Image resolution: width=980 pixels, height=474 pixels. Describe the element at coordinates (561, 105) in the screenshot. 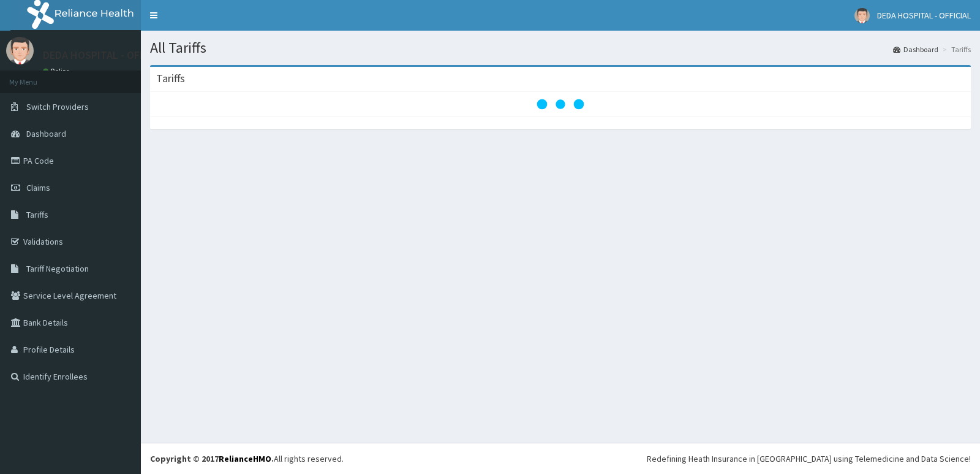

I see `svg: audio-loading` at that location.